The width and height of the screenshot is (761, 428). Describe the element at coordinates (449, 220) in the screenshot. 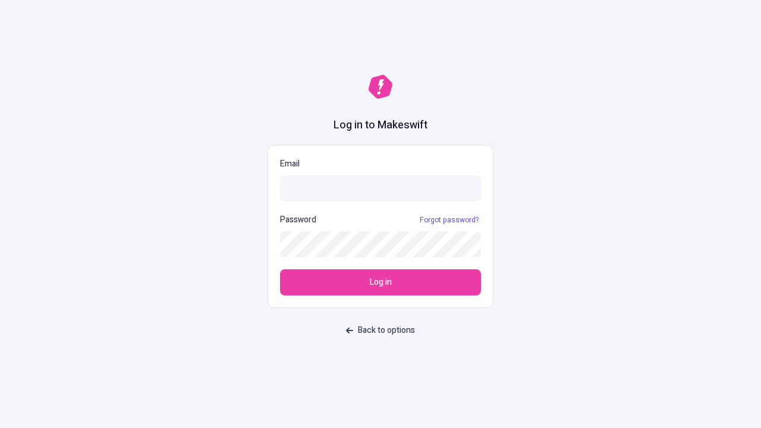

I see `a: Forgot password?` at that location.